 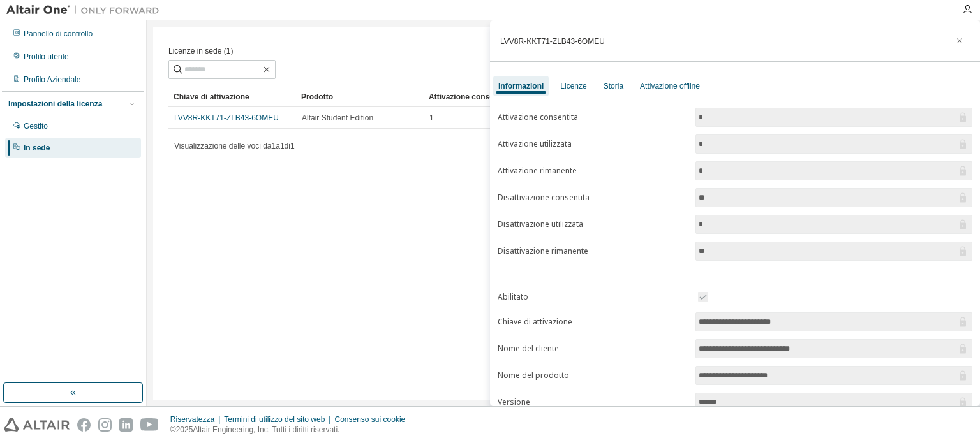 What do you see at coordinates (192, 419) in the screenshot?
I see `font: Riservatezza` at bounding box center [192, 419].